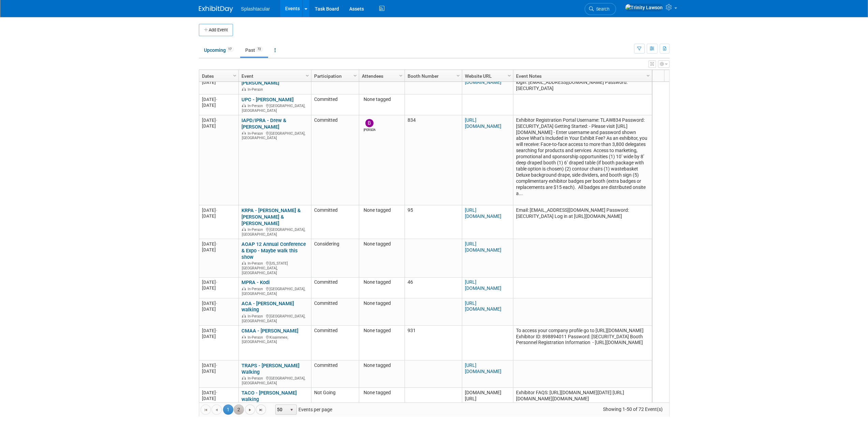  I want to click on a: Event, so click(274, 76).